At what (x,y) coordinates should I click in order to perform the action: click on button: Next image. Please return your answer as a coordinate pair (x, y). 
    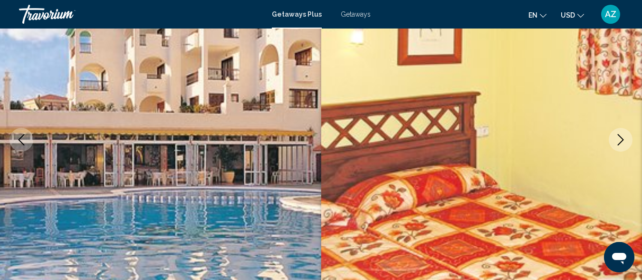
    Looking at the image, I should click on (621, 140).